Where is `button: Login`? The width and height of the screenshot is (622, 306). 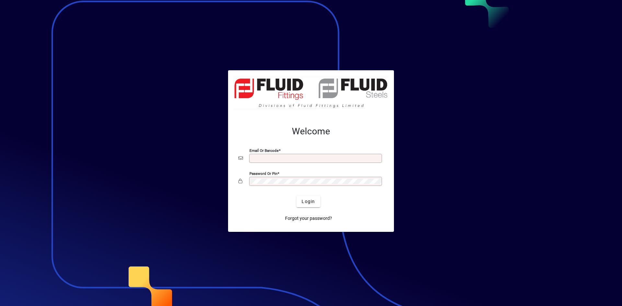
button: Login is located at coordinates (308, 202).